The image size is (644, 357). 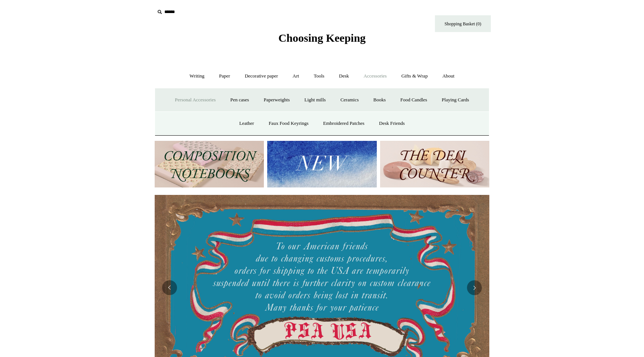 I want to click on a: Writing, so click(x=197, y=76).